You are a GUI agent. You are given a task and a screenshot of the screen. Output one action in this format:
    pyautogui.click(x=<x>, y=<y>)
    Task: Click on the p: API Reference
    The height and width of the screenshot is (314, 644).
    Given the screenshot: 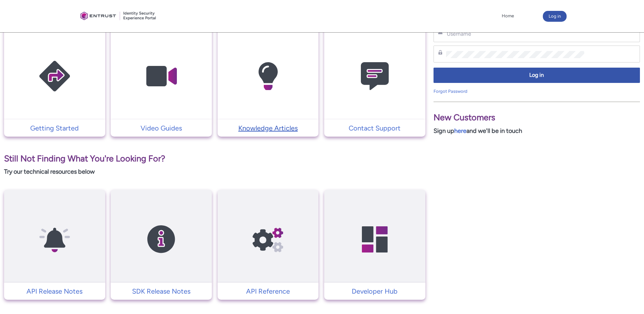 What is the action you would take?
    pyautogui.click(x=268, y=291)
    